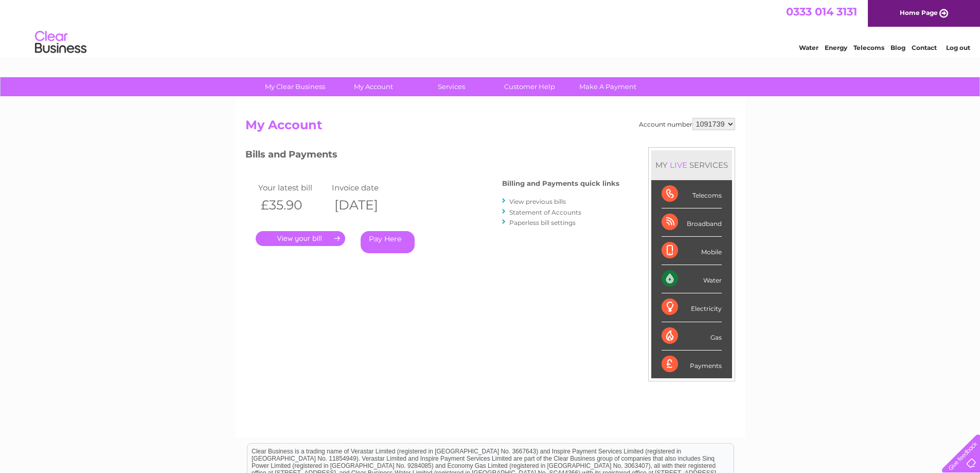 The image size is (980, 473). I want to click on div: Broadband, so click(691, 223).